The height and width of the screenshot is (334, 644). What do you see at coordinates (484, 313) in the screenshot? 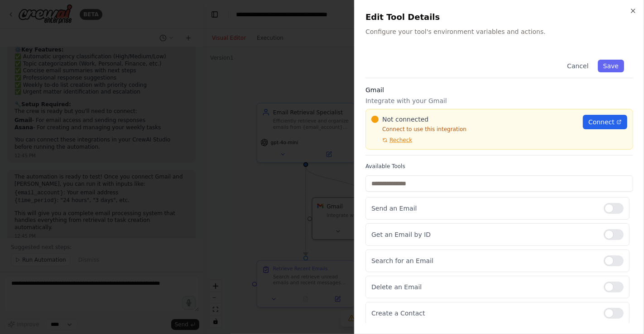
I see `p: Create a Contact` at bounding box center [484, 313].